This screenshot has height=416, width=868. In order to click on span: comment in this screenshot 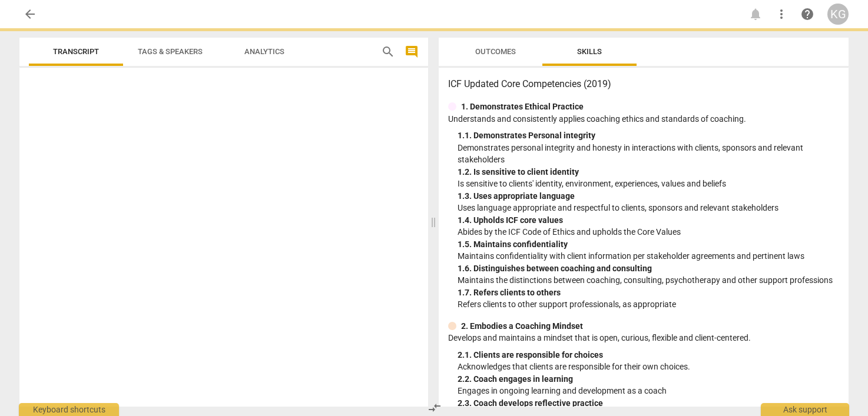, I will do `click(412, 52)`.